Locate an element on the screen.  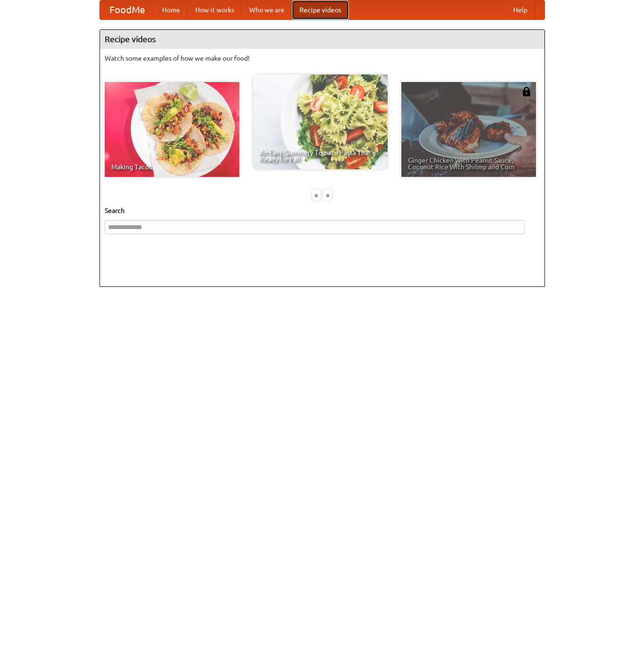
span: Making Tacos is located at coordinates (172, 167).